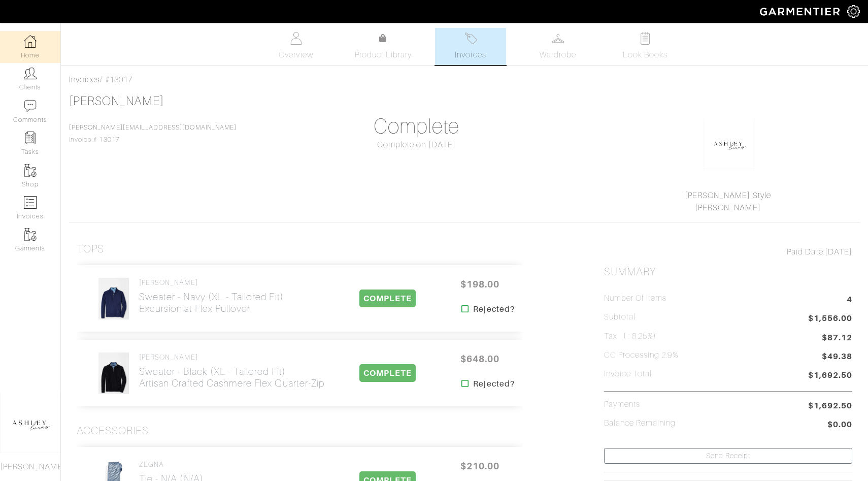  Describe the element at coordinates (830, 319) in the screenshot. I see `span: $1,556.00` at that location.